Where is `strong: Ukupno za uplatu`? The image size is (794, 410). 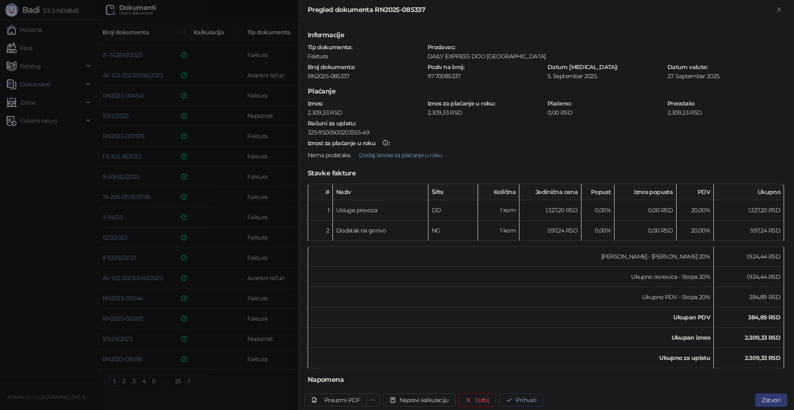 strong: Ukupno za uplatu is located at coordinates (685, 358).